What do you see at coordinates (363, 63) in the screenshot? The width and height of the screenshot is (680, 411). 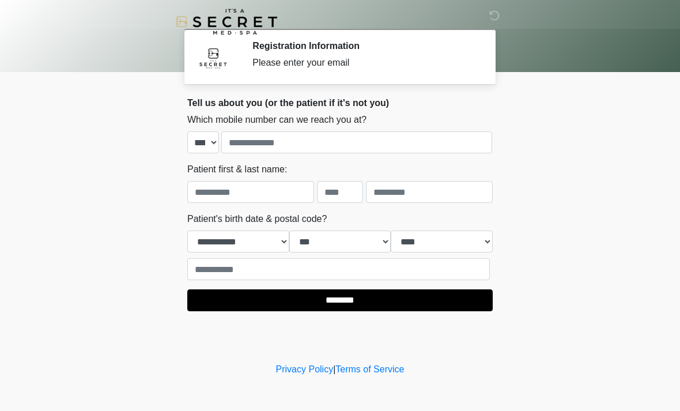 I see `div: Please enter your email` at bounding box center [363, 63].